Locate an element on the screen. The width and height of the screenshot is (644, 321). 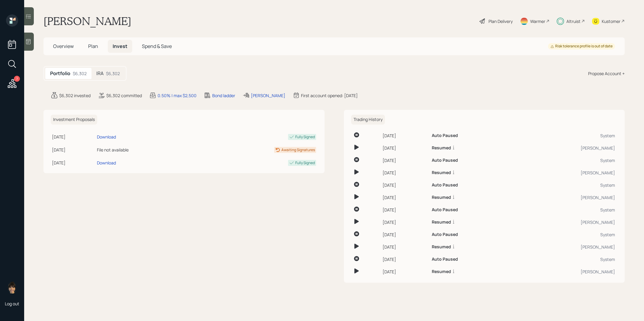
div: Kustomer is located at coordinates (611, 21).